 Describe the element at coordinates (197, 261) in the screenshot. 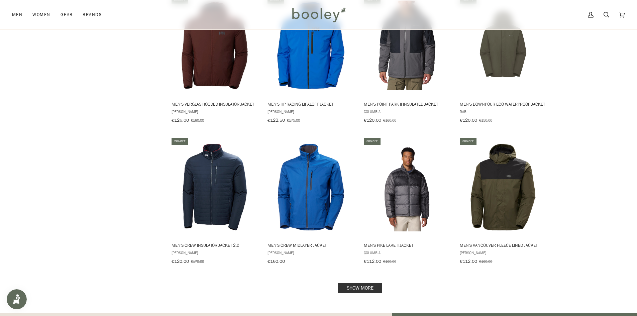

I see `span: €170.00` at that location.